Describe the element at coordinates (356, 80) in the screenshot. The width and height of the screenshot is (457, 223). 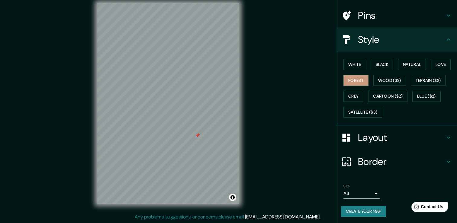
I see `button: Forest` at that location.